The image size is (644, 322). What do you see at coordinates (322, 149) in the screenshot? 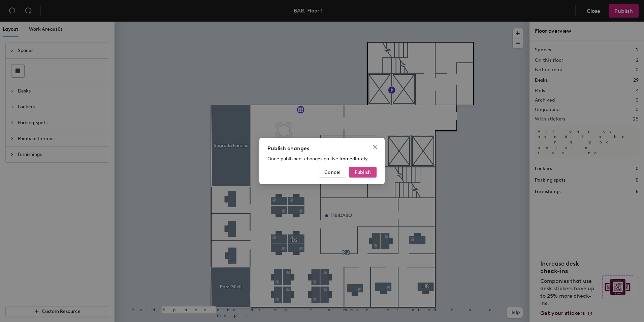
I see `div: Publish changes` at bounding box center [322, 149].